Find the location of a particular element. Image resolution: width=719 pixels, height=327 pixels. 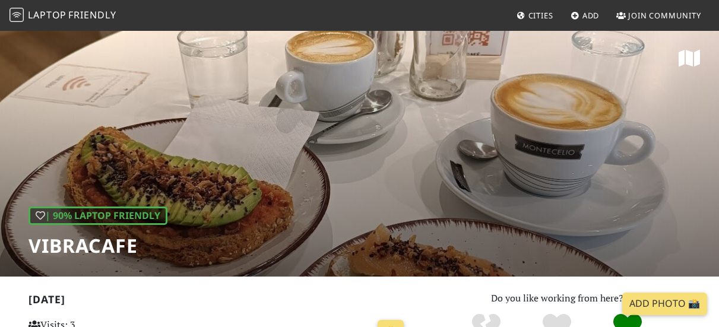

img: LaptopFriendly is located at coordinates (17, 15).